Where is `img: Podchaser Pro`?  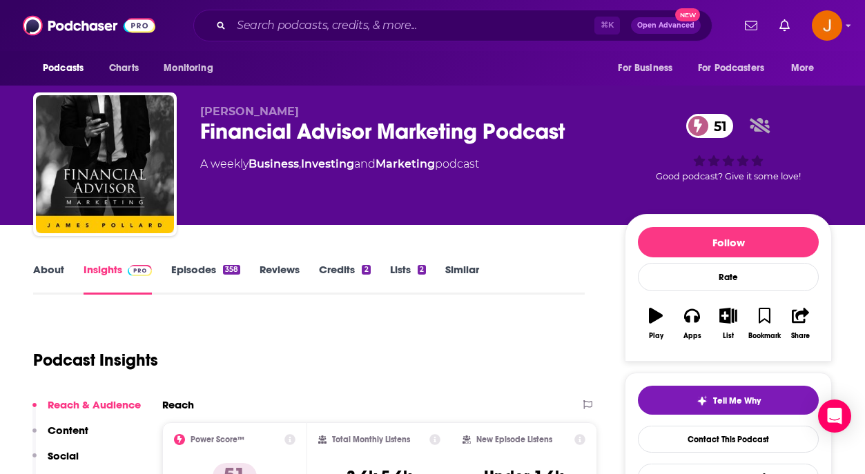 img: Podchaser Pro is located at coordinates (139, 271).